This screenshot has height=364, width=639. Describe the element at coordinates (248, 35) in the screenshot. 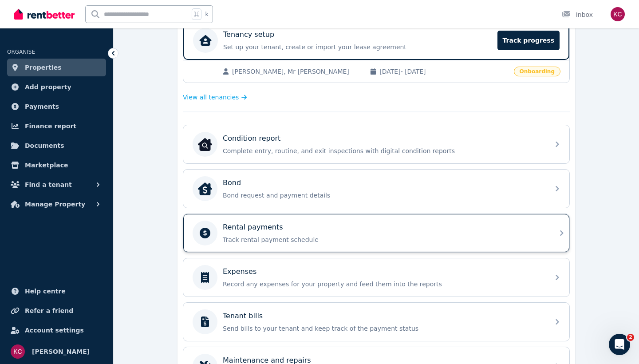

I see `p: Tenancy setup` at that location.